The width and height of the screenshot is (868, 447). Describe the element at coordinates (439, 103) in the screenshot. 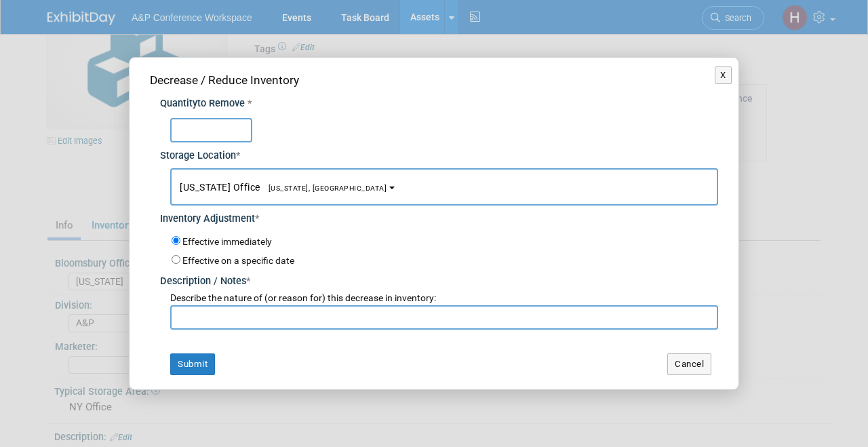

I see `div: Quantity` at that location.